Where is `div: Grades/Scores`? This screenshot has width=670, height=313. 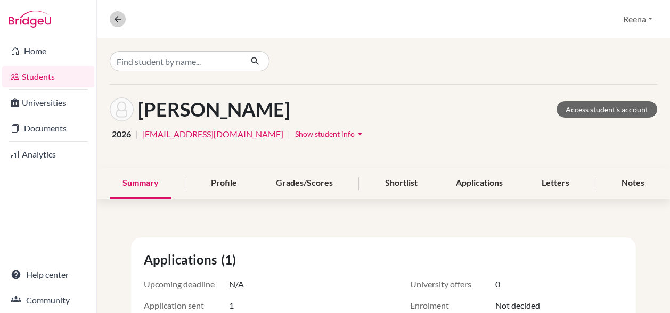 div: Grades/Scores is located at coordinates (304, 183).